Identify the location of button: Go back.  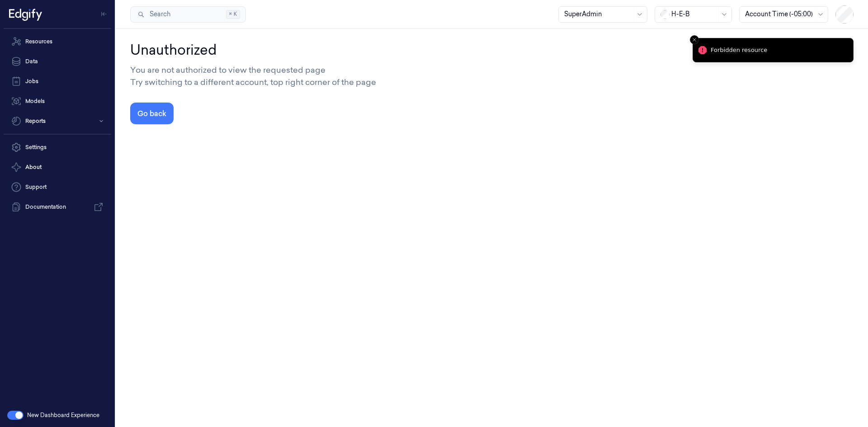
(152, 113).